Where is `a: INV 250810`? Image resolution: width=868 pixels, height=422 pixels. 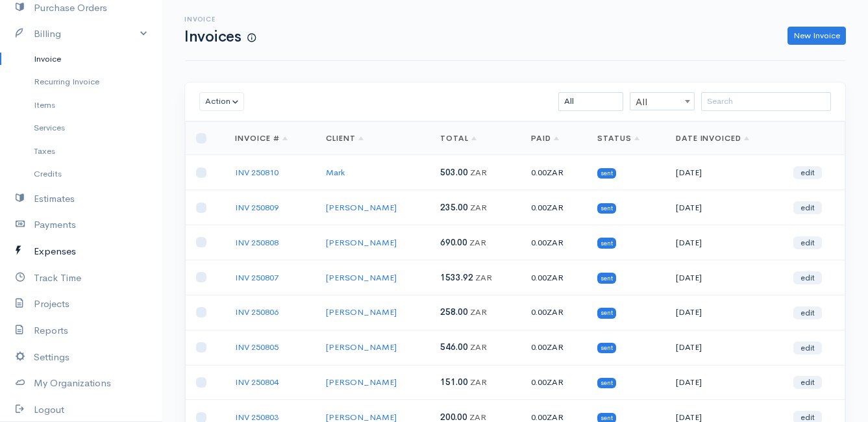
a: INV 250810 is located at coordinates (257, 172).